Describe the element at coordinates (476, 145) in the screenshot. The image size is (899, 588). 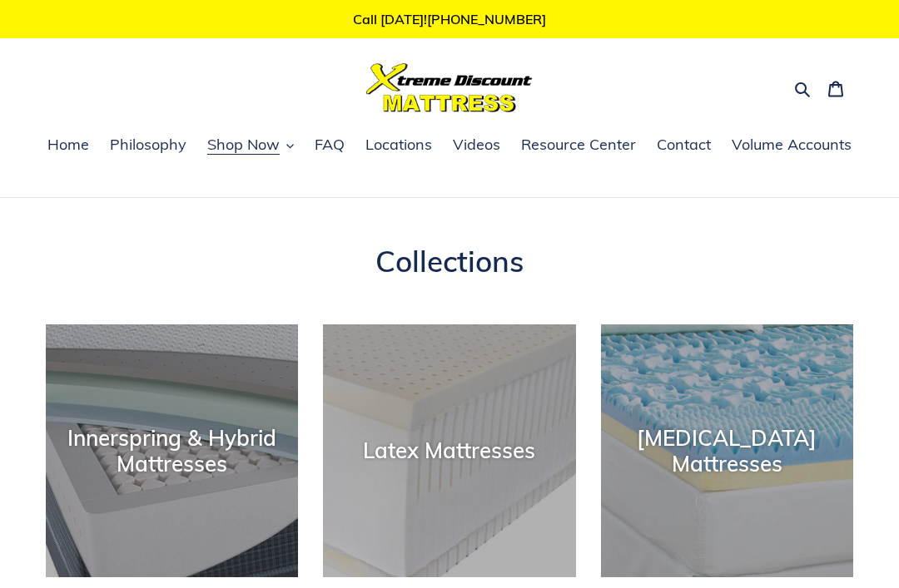
I see `span: Videos` at that location.